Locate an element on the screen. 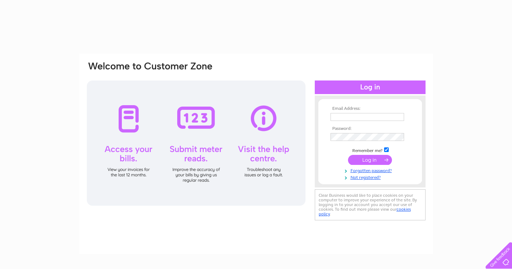 The width and height of the screenshot is (512, 269). th: Password: is located at coordinates (370, 129).